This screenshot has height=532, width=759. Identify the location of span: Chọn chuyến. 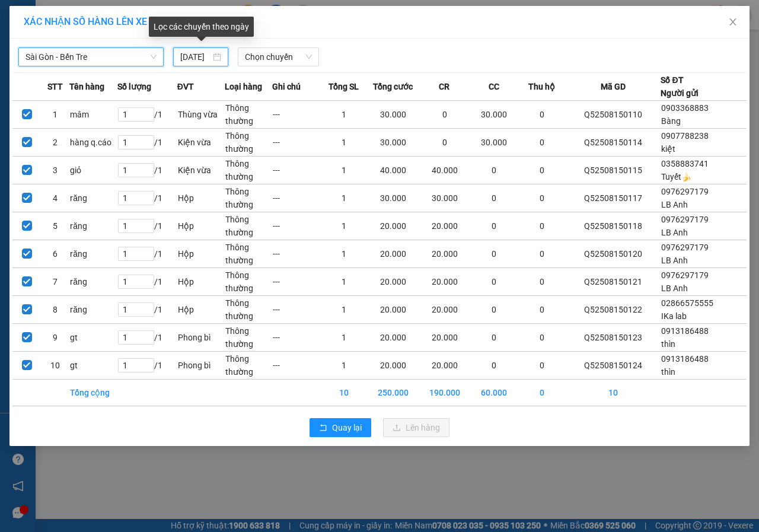
(278, 57).